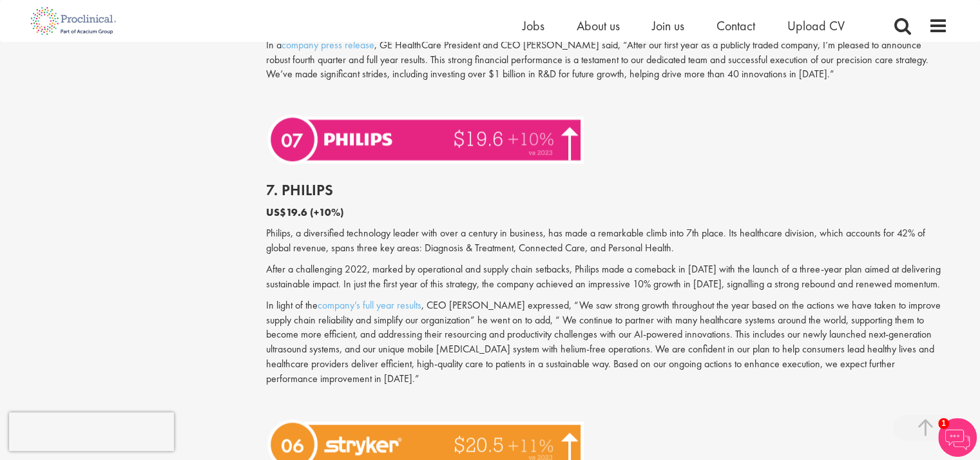 The height and width of the screenshot is (460, 980). I want to click on h2: 7. Philips, so click(607, 190).